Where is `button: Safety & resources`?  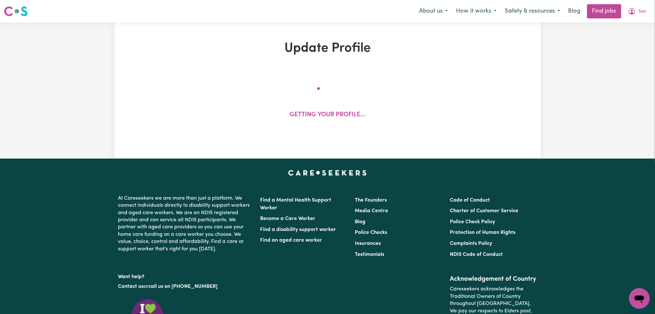 button: Safety & resources is located at coordinates (533, 11).